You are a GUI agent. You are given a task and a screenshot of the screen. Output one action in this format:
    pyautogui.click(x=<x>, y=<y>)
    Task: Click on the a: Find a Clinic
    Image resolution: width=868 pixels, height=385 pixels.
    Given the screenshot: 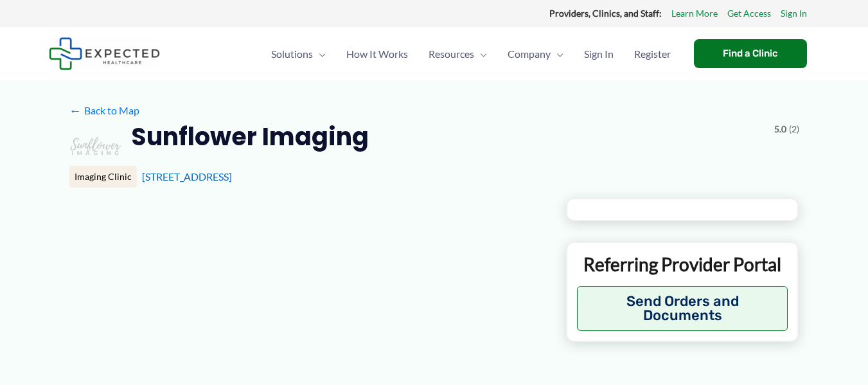 What is the action you would take?
    pyautogui.click(x=750, y=54)
    